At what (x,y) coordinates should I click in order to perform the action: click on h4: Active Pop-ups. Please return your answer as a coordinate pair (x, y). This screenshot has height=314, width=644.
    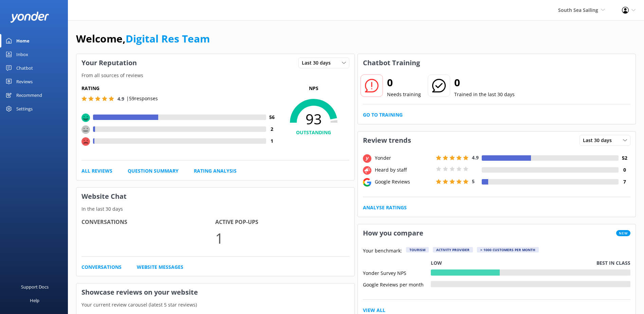
    Looking at the image, I should click on (283, 223).